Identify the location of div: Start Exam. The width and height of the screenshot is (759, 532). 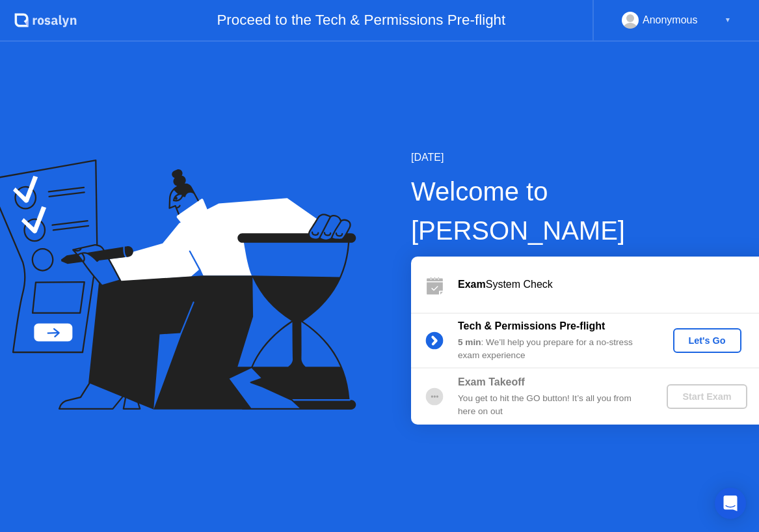
(706, 396).